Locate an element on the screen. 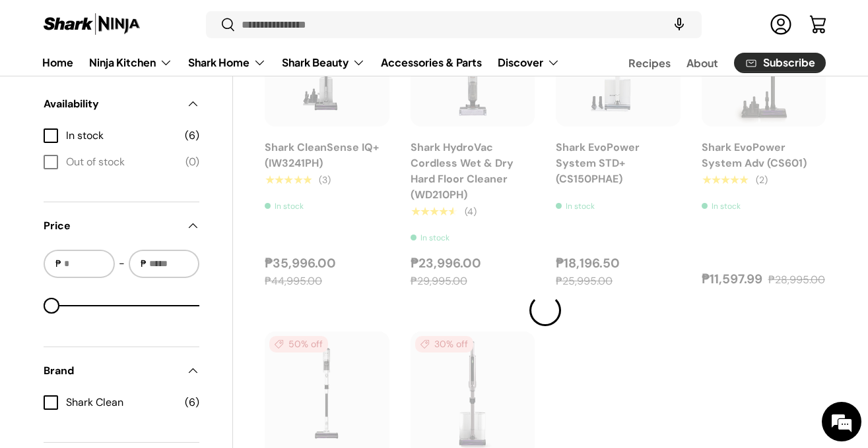 Image resolution: width=868 pixels, height=448 pixels. textarea: Type your message and hit 'Enter' is located at coordinates (128, 327).